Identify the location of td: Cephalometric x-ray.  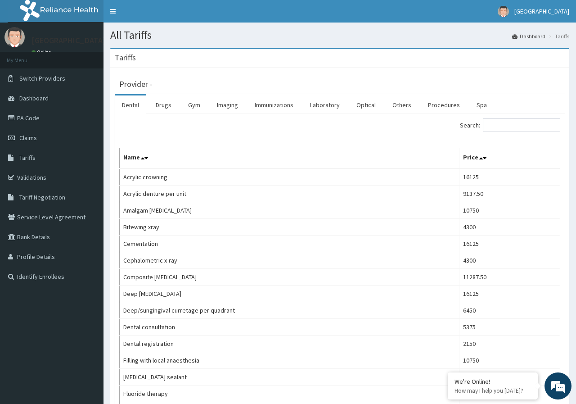
(289, 260).